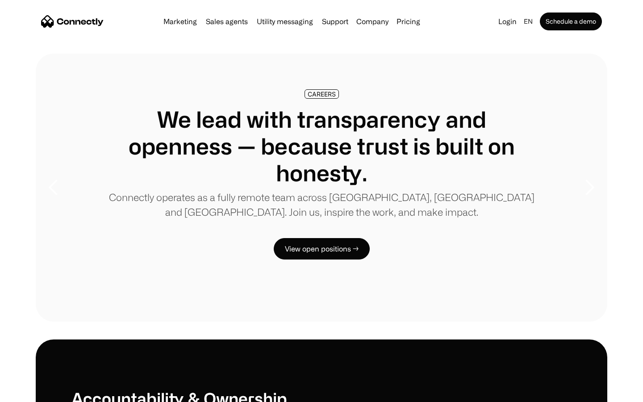  What do you see at coordinates (285, 21) in the screenshot?
I see `a: Utility messaging` at bounding box center [285, 21].